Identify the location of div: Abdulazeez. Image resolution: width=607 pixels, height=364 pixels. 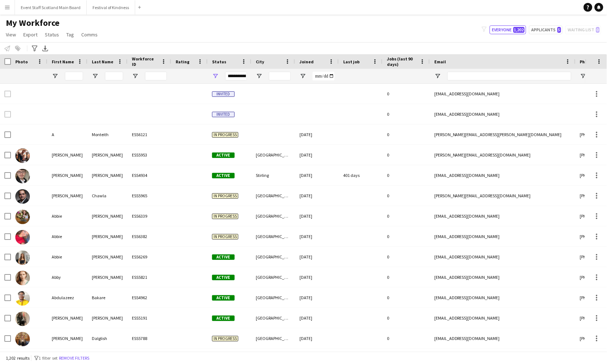
(68, 297).